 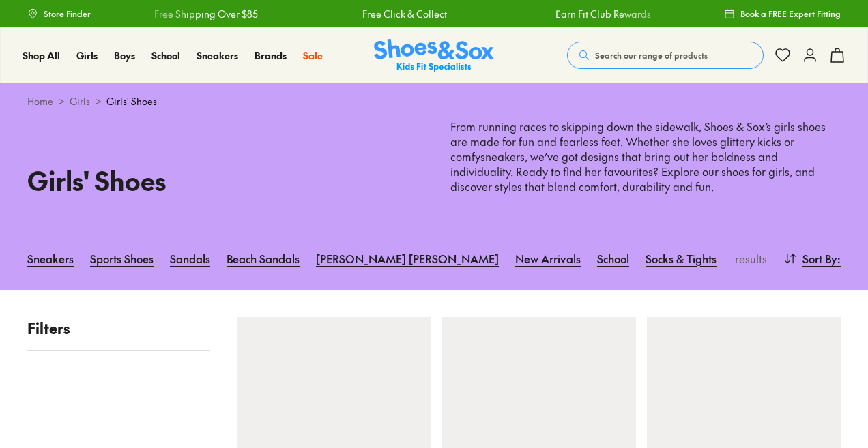 What do you see at coordinates (820, 259) in the screenshot?
I see `span: Sort By` at bounding box center [820, 259].